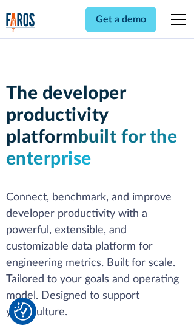 This screenshot has width=194, height=334. What do you see at coordinates (23, 311) in the screenshot?
I see `button: Cookie Settings` at bounding box center [23, 311].